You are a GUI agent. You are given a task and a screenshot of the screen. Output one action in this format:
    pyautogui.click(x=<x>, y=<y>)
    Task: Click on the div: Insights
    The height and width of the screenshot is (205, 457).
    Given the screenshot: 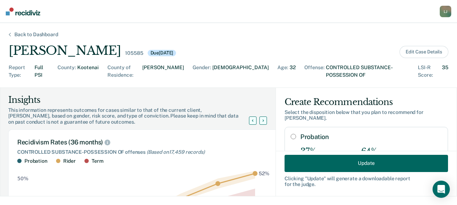 What is the action you would take?
    pyautogui.click(x=133, y=100)
    